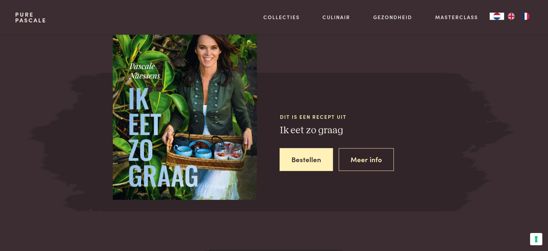 This screenshot has height=251, width=548. What do you see at coordinates (512, 16) in the screenshot?
I see `a: EN` at bounding box center [512, 16].